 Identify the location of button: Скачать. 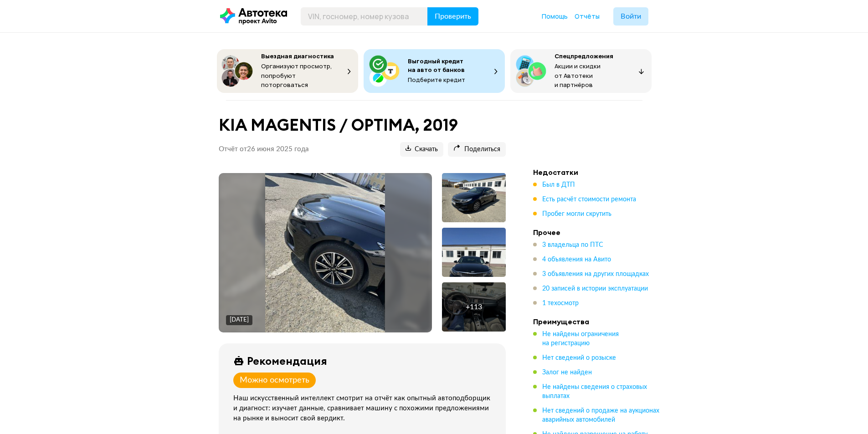
(421, 150).